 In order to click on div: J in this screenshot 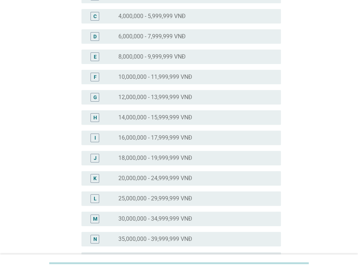, I will do `click(95, 158)`.